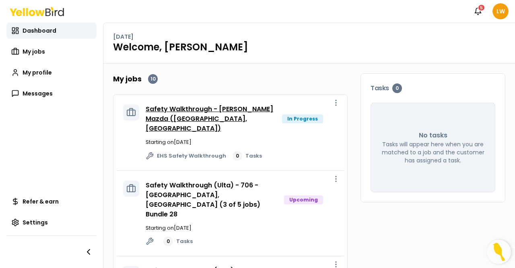 The image size is (515, 268). I want to click on a: Settings, so click(51, 222).